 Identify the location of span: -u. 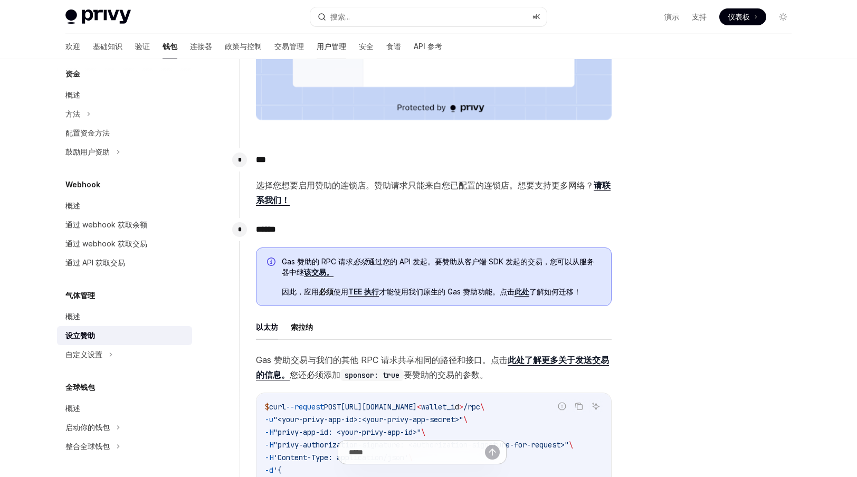
(269, 419).